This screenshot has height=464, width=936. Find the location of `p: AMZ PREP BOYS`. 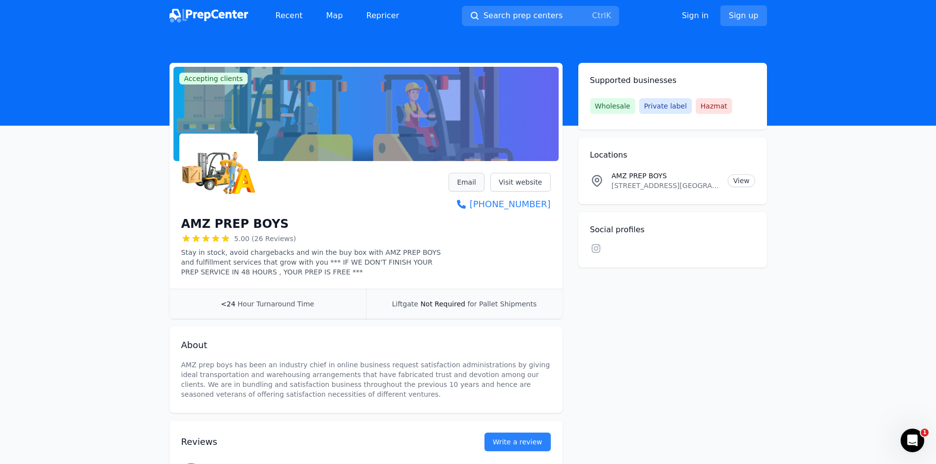

p: AMZ PREP BOYS is located at coordinates (666, 176).